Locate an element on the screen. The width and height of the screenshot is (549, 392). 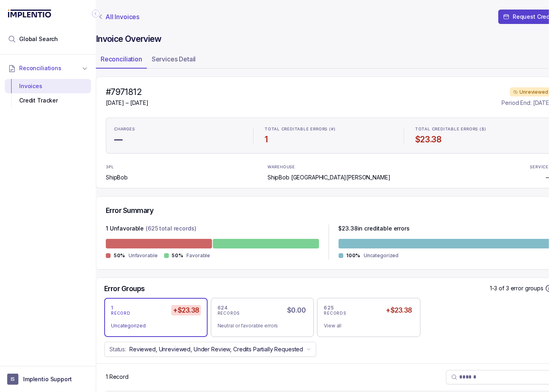
li: Statistic CHARGES is located at coordinates (178, 135).